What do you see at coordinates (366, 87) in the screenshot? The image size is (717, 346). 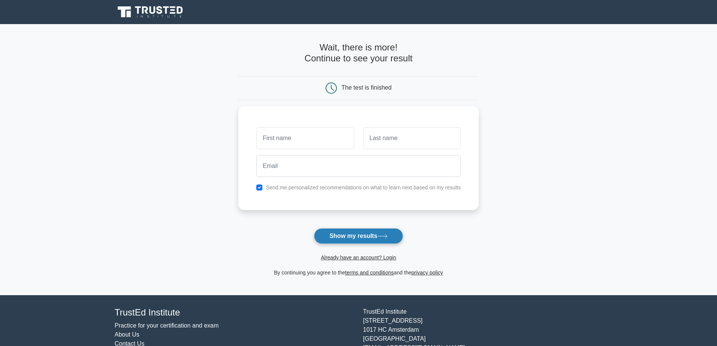 I see `div: The test is finished` at bounding box center [366, 87].